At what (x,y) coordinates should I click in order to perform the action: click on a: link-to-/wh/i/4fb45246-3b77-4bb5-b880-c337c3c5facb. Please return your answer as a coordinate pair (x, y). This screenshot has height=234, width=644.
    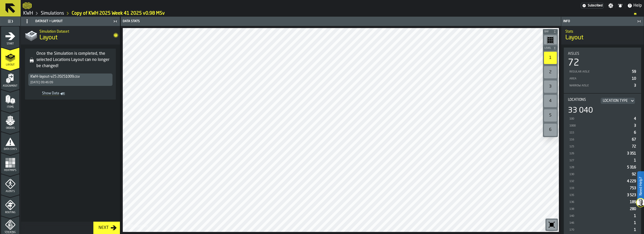
    Looking at the image, I should click on (28, 13).